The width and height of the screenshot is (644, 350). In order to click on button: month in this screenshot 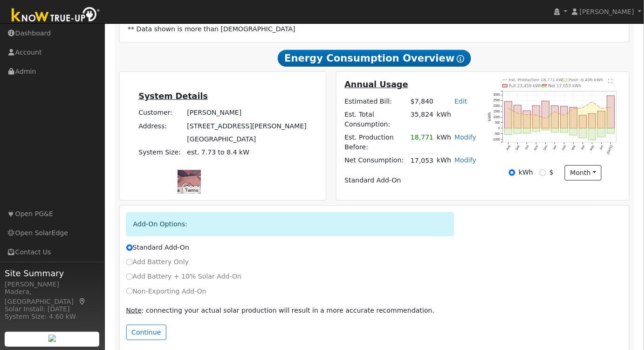, I will do `click(583, 173)`.